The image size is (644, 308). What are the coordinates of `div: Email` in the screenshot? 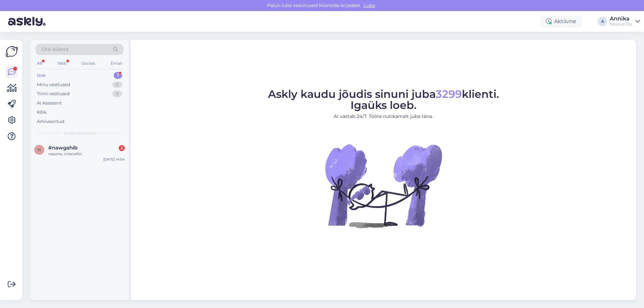 It's located at (117, 64).